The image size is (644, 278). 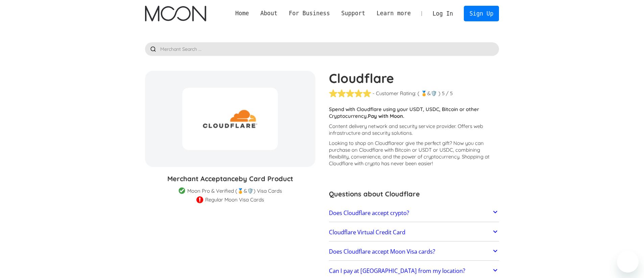 What do you see at coordinates (242, 13) in the screenshot?
I see `a: Home` at bounding box center [242, 13].